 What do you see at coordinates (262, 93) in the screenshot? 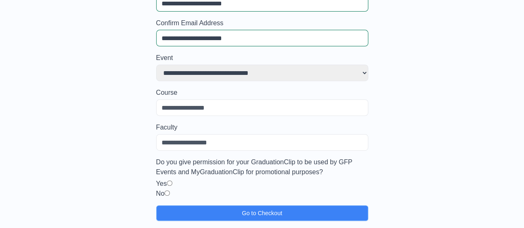
I see `label: Course` at bounding box center [262, 93].